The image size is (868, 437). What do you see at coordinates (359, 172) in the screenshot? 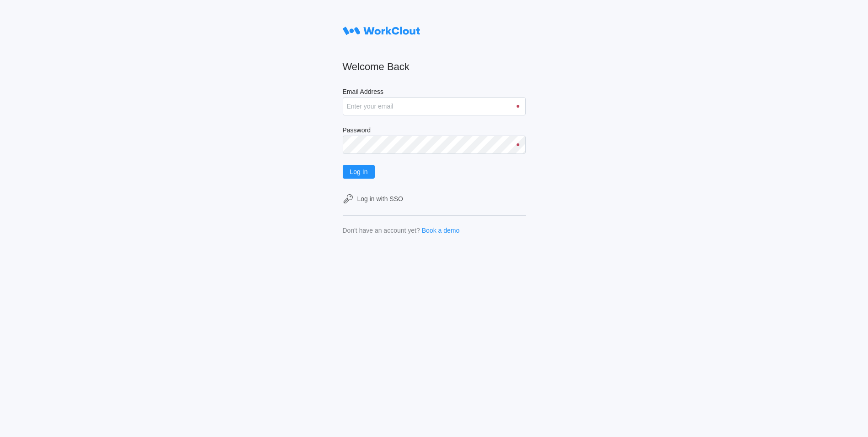
I see `span: Log In` at bounding box center [359, 172].